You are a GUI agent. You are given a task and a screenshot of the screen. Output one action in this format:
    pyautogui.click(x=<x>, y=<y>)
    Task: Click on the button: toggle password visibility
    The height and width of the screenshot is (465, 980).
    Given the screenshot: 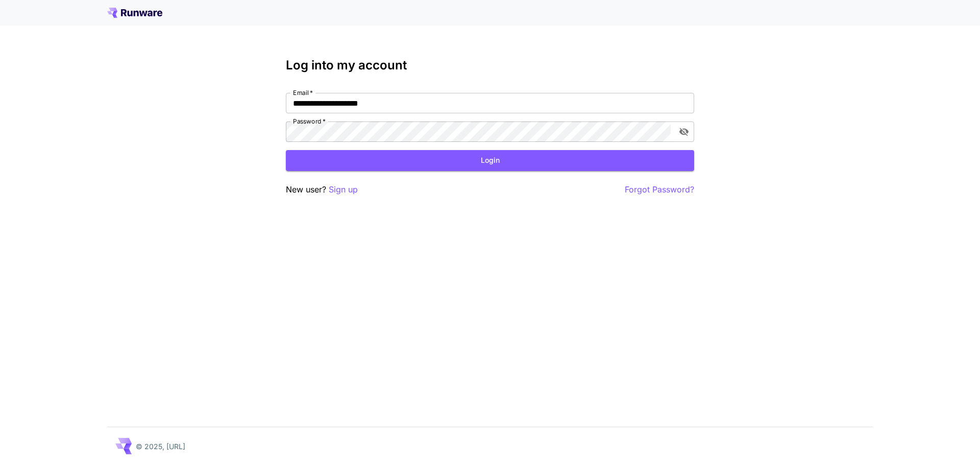 What is the action you would take?
    pyautogui.click(x=684, y=131)
    